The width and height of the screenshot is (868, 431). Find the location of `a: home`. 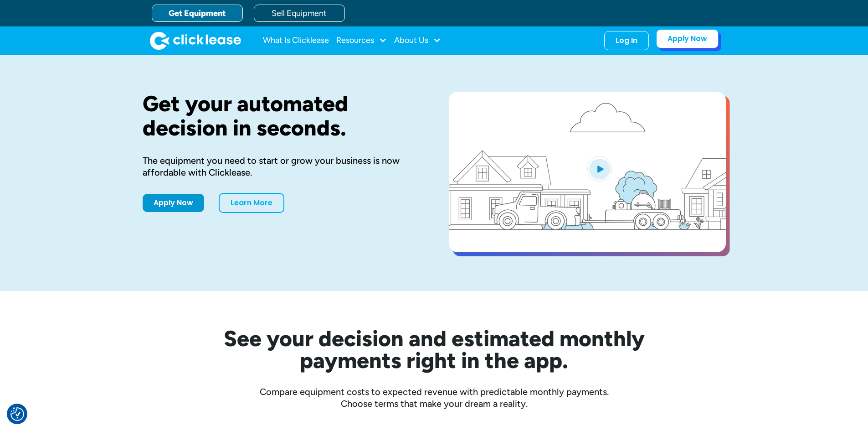

a: home is located at coordinates (195, 41).